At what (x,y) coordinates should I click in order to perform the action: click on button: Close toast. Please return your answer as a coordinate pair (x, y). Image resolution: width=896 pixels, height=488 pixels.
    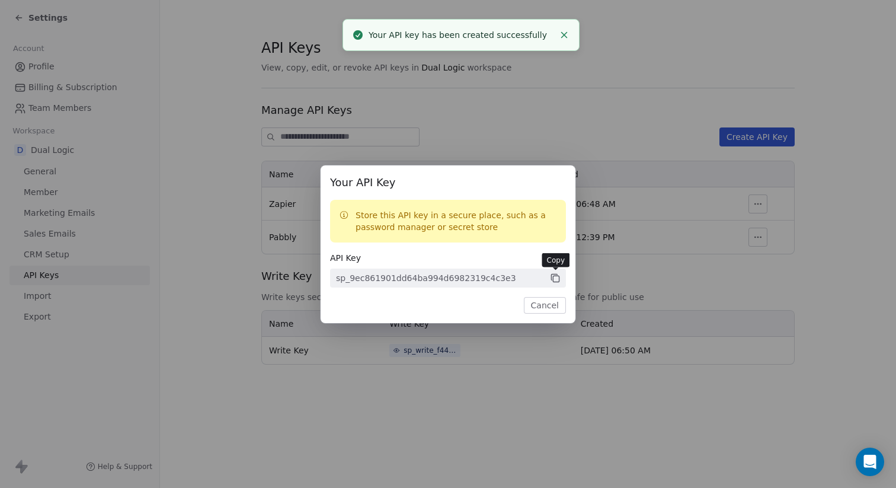
    Looking at the image, I should click on (564, 35).